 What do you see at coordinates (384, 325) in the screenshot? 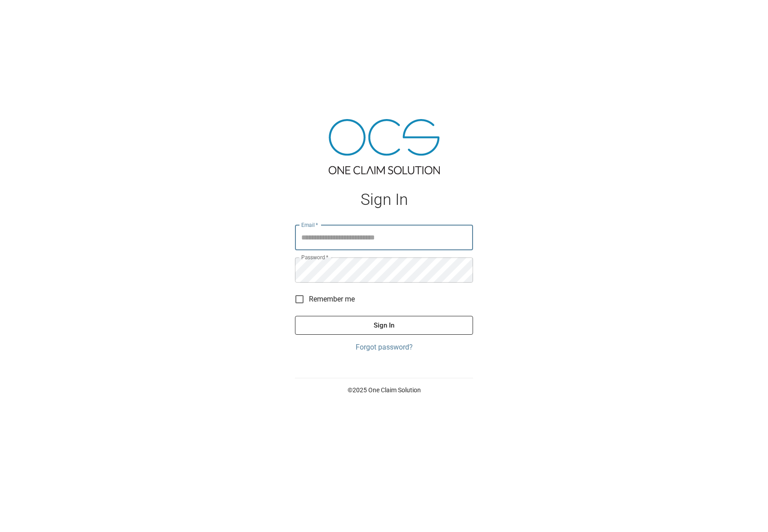
I see `button: Sign In` at bounding box center [384, 325].